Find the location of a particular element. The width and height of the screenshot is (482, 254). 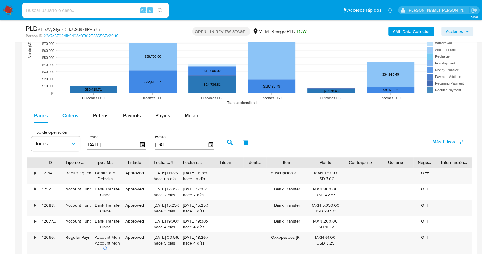

span: Riesgo PLD: is located at coordinates (289, 31).